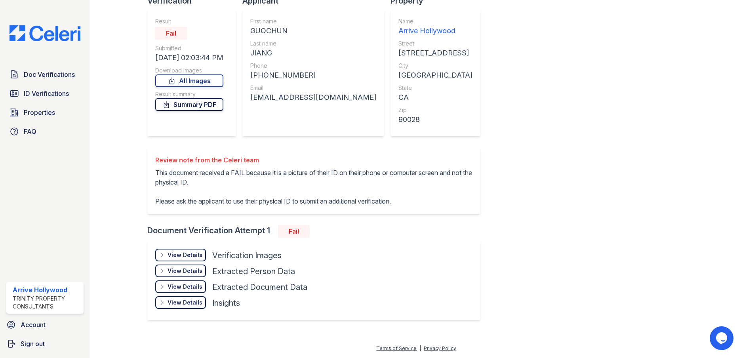  Describe the element at coordinates (313, 66) in the screenshot. I see `div: Phone` at that location.